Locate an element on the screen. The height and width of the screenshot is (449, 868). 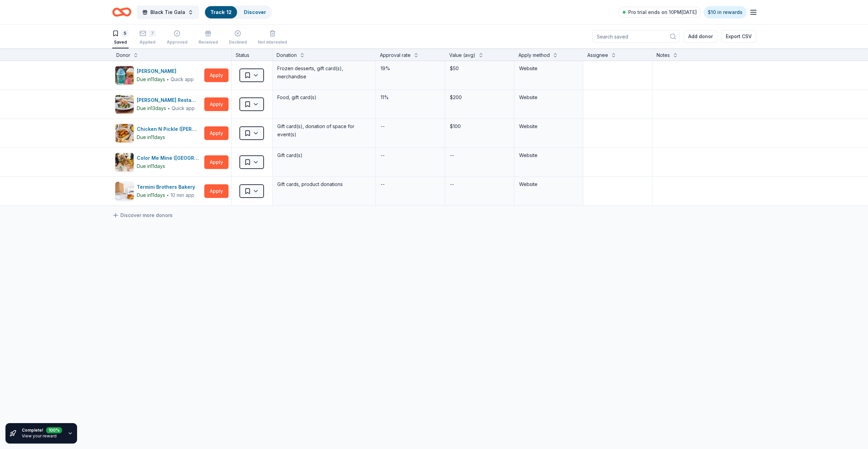
button: Export CSV is located at coordinates (739, 37).